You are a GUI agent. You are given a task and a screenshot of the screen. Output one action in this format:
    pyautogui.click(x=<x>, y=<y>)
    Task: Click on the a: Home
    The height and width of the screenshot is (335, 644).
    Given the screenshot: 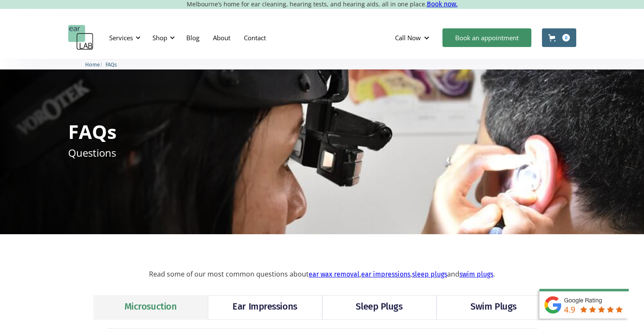 What is the action you would take?
    pyautogui.click(x=92, y=64)
    